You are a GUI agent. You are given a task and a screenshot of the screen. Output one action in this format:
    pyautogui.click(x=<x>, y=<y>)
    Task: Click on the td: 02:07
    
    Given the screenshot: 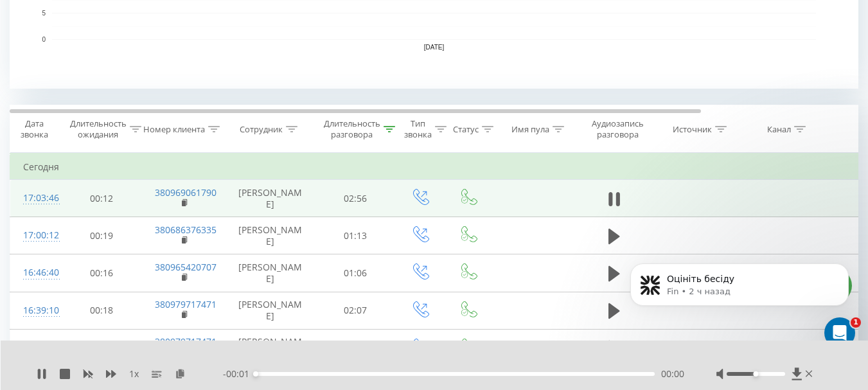 What is the action you would take?
    pyautogui.click(x=355, y=310)
    